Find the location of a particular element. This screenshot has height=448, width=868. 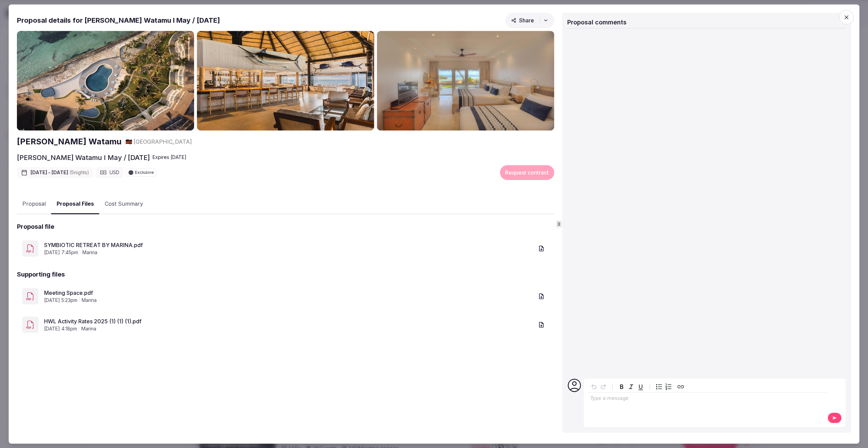

span: Share is located at coordinates (522, 21).